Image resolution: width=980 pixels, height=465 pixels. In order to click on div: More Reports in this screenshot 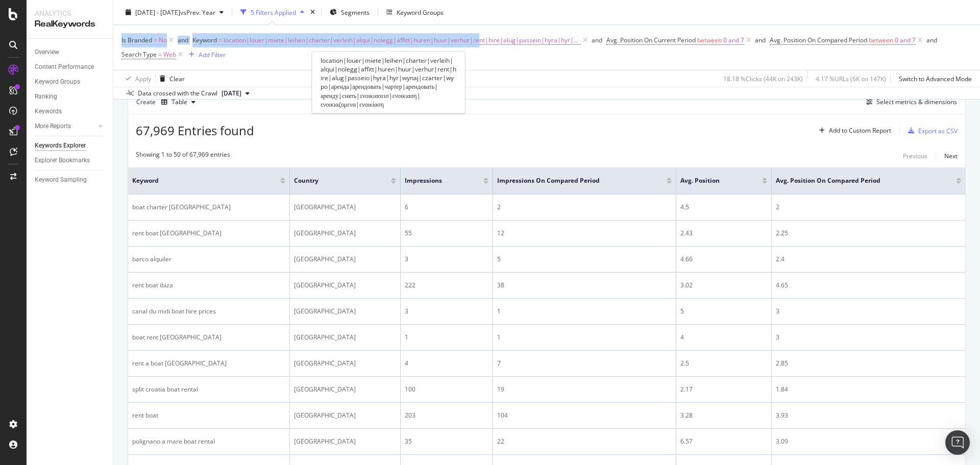, I will do `click(53, 126)`.